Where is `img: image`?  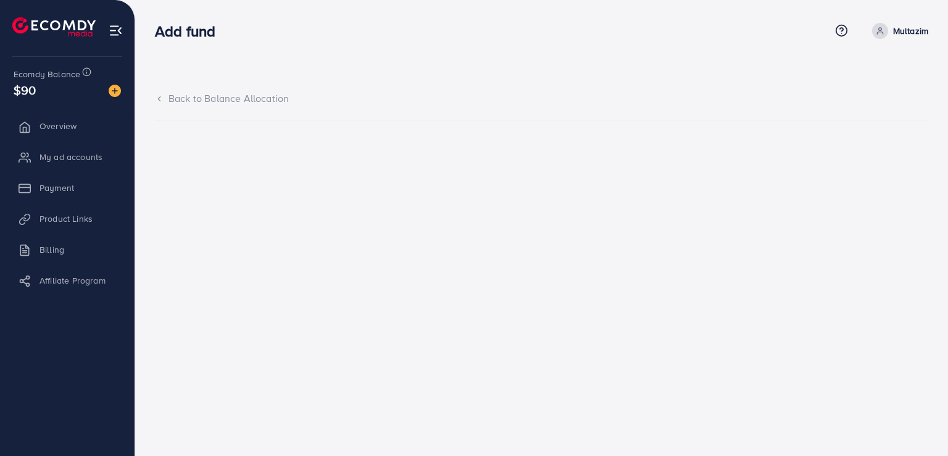 img: image is located at coordinates (115, 91).